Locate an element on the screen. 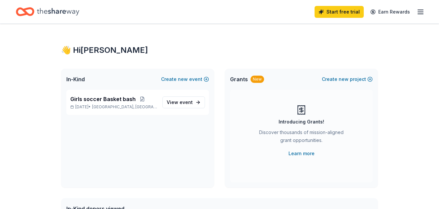  span: event is located at coordinates (186, 102).